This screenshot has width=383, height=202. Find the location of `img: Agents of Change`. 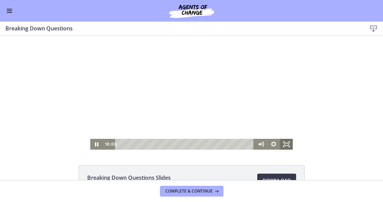

img: Agents of Change is located at coordinates (192, 11).